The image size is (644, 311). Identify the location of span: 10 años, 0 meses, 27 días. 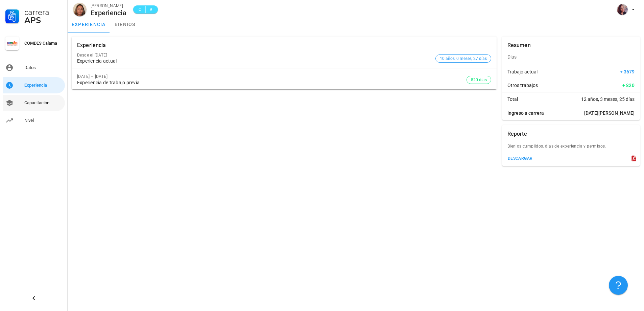
(463, 58).